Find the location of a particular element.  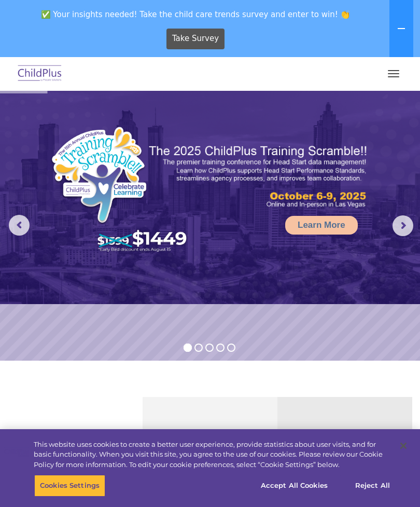

button: Reject All is located at coordinates (372, 486).